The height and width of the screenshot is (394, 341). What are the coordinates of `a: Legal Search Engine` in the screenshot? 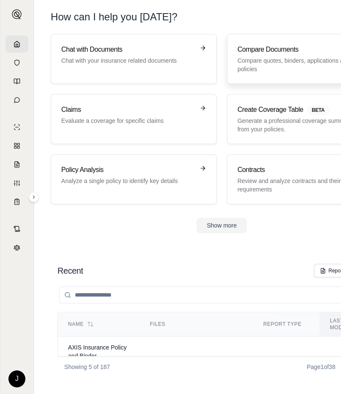 It's located at (17, 247).